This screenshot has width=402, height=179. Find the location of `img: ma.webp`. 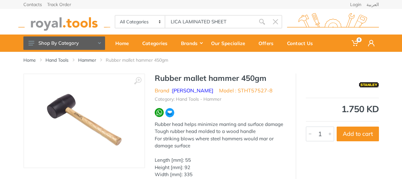

img: ma.webp is located at coordinates (170, 113).